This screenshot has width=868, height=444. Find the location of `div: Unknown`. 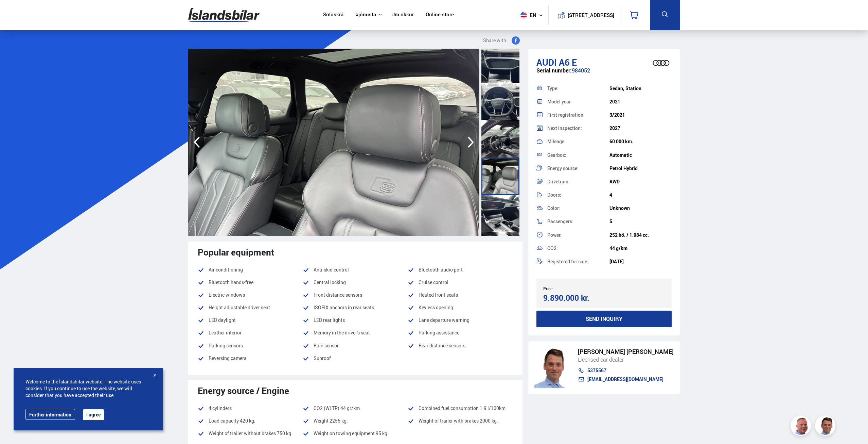

div: Unknown is located at coordinates (640, 208).